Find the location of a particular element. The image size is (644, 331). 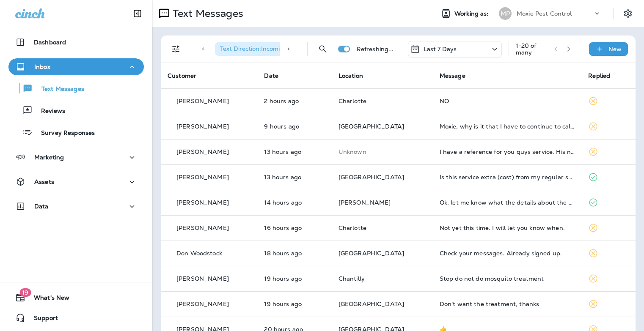

div: Moxie, why is it that I have to continue to call your company instead of you guys reaching out wi... is located at coordinates (507, 126).